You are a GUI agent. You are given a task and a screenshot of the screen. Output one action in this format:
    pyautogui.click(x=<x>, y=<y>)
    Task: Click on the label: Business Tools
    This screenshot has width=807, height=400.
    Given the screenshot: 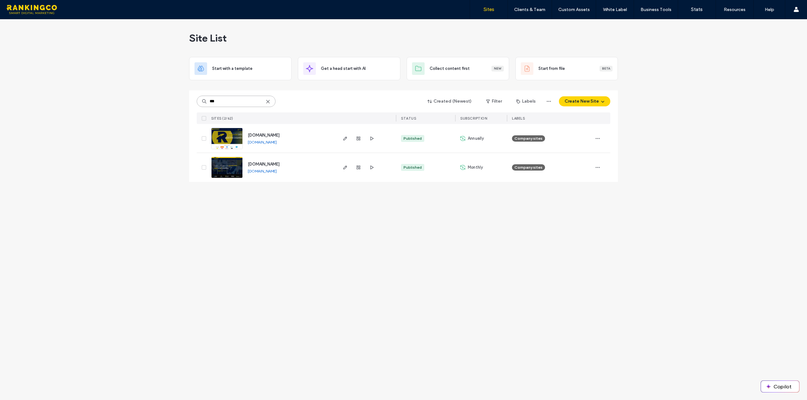 What is the action you would take?
    pyautogui.click(x=656, y=9)
    